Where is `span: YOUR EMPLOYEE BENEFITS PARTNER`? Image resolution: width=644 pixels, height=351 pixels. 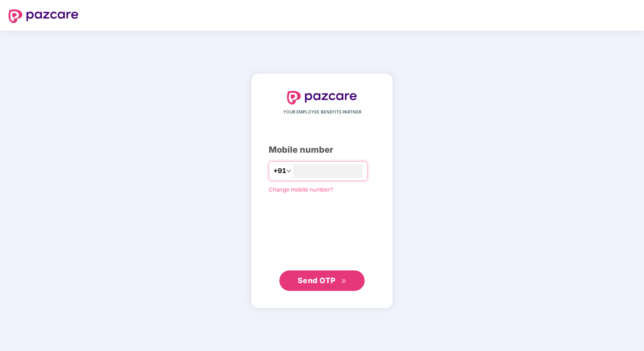 span: YOUR EMPLOYEE BENEFITS PARTNER is located at coordinates (322, 112).